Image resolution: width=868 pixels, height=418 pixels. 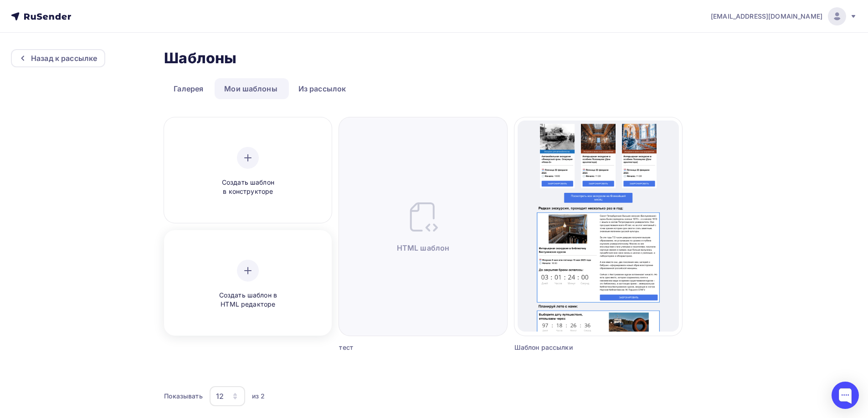 What do you see at coordinates (248, 300) in the screenshot?
I see `span: Создать шаблон в HTML редакторе` at bounding box center [248, 300].